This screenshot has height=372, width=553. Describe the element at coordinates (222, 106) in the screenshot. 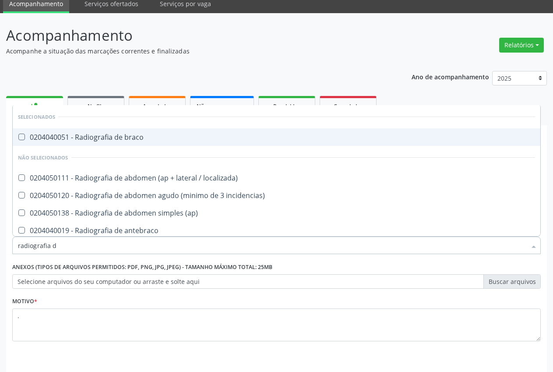

I see `span: Não compareceram` at that location.